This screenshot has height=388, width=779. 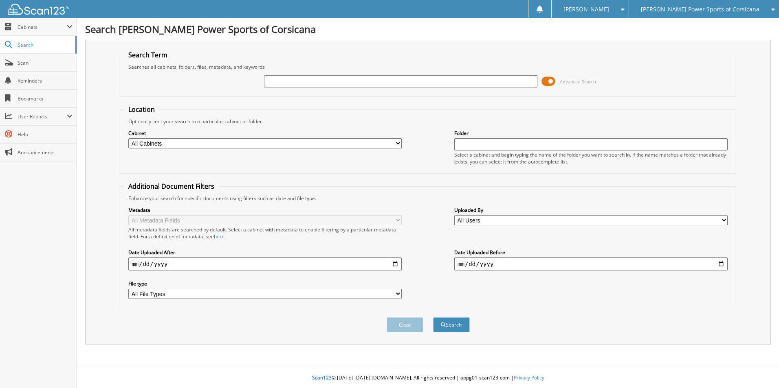 I want to click on span: Bookmarks, so click(x=45, y=99).